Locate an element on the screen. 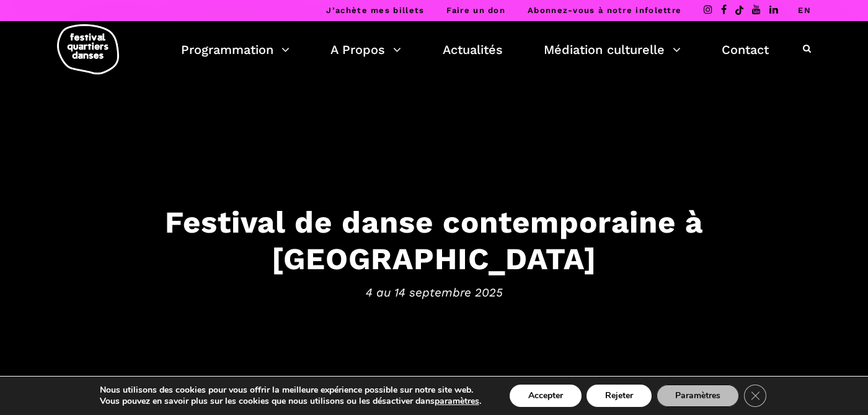  a: Médiation culturelle is located at coordinates (612, 50).